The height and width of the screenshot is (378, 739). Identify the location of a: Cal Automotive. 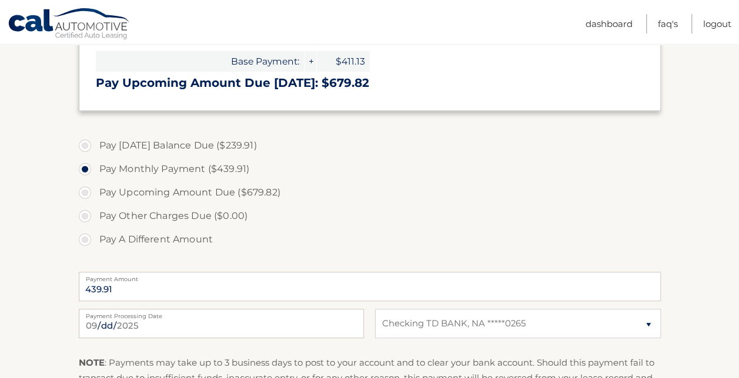
(69, 25).